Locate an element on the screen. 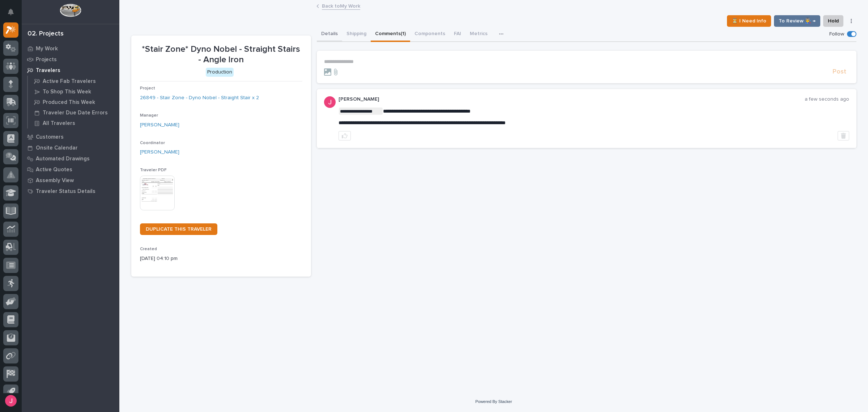 Image resolution: width=868 pixels, height=412 pixels. a: Automated Drawings is located at coordinates (71, 159).